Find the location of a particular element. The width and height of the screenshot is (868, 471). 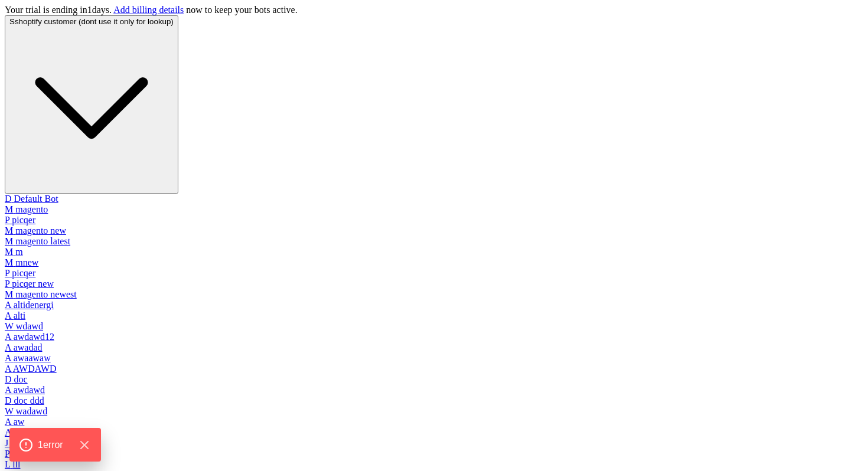

span: S is located at coordinates (12, 22).